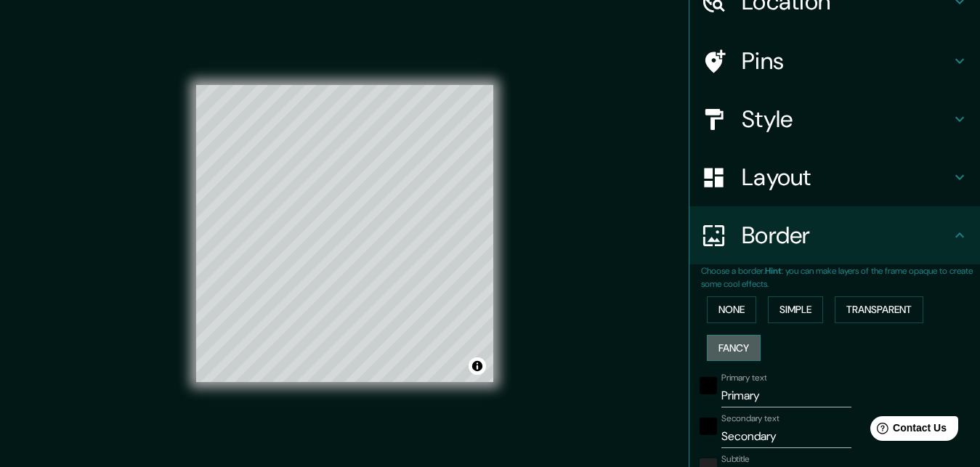 The image size is (980, 467). Describe the element at coordinates (478, 365) in the screenshot. I see `button: Toggle attribution` at that location.